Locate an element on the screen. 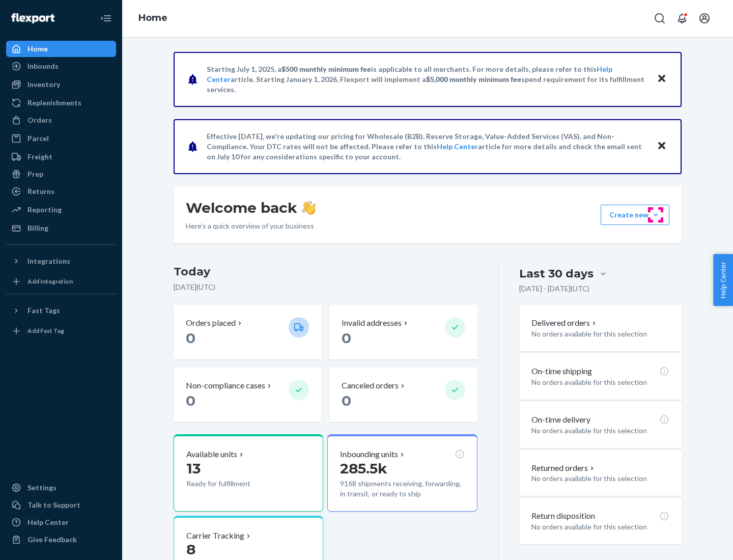  p: Delivered orders is located at coordinates (565, 323).